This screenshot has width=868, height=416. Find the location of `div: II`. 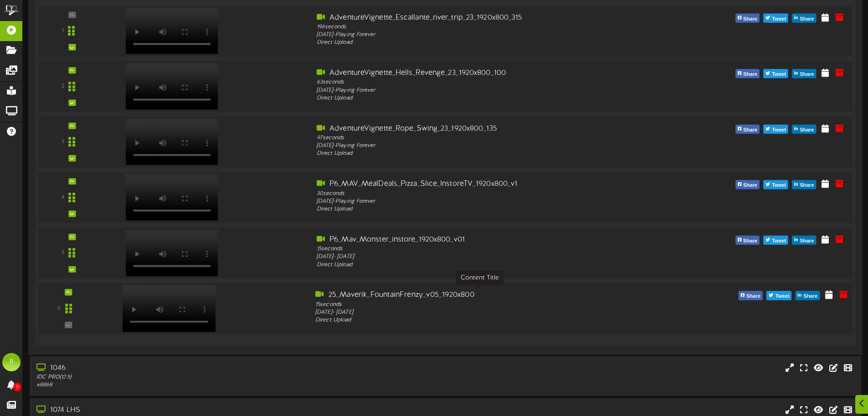

div: II is located at coordinates (11, 362).